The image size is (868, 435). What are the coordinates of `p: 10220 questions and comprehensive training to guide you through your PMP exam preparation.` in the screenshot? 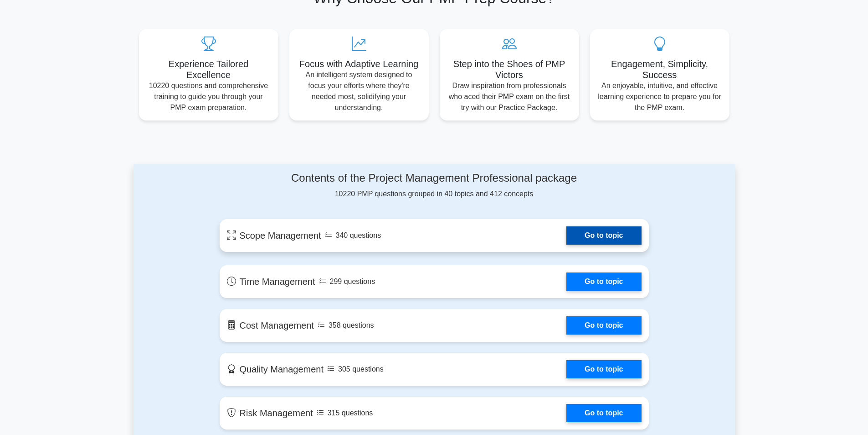 It's located at (209, 96).